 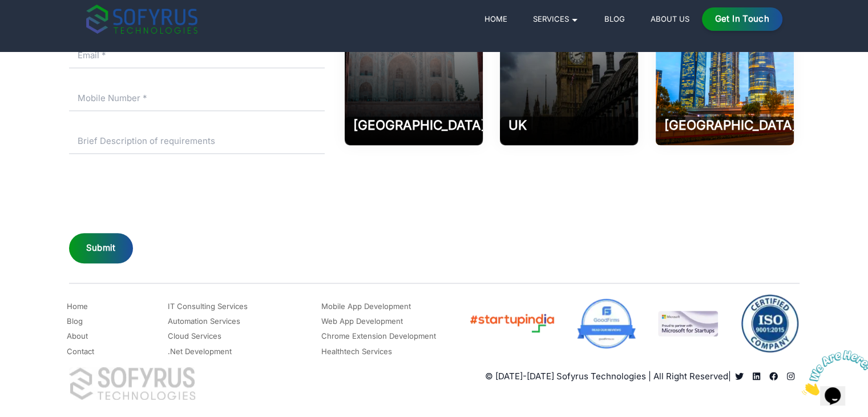 What do you see at coordinates (791, 376) in the screenshot?
I see `a: Sofyrus technologies development company in aligarh` at bounding box center [791, 376].